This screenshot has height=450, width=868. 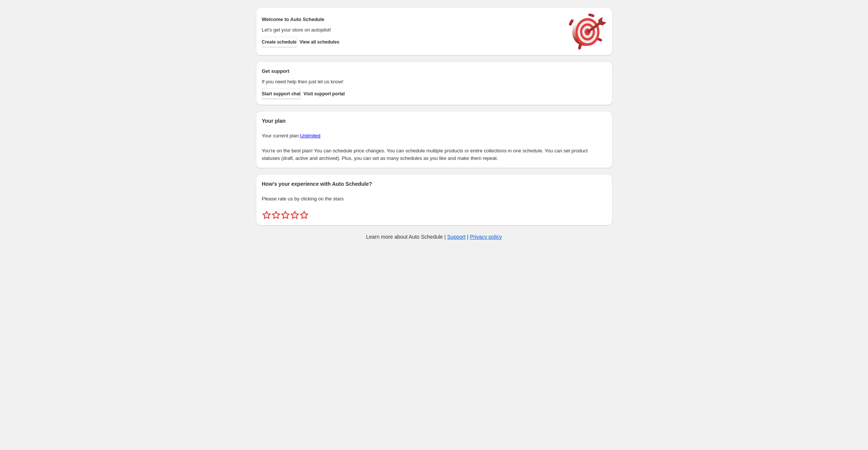 I want to click on span: Visit support portal, so click(x=324, y=94).